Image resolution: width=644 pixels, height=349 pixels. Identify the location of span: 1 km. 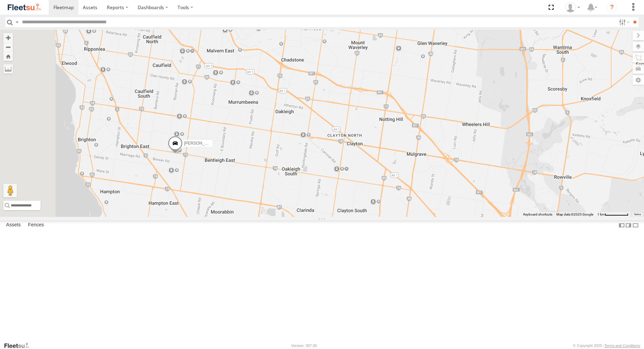
(601, 214).